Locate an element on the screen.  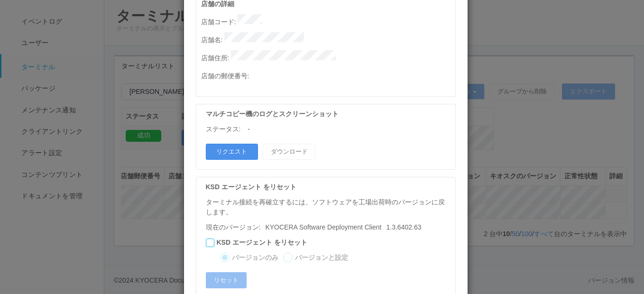
p: KSD エージェント をリセット is located at coordinates (329, 187).